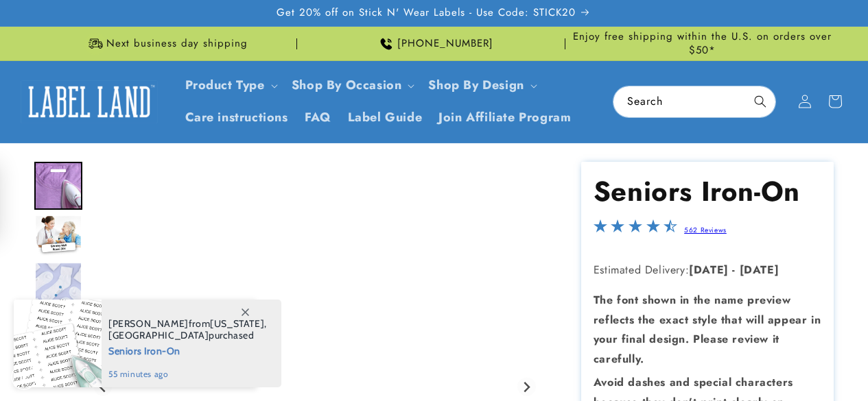 The height and width of the screenshot is (401, 868). Describe the element at coordinates (225, 85) in the screenshot. I see `a: Product Type` at that location.